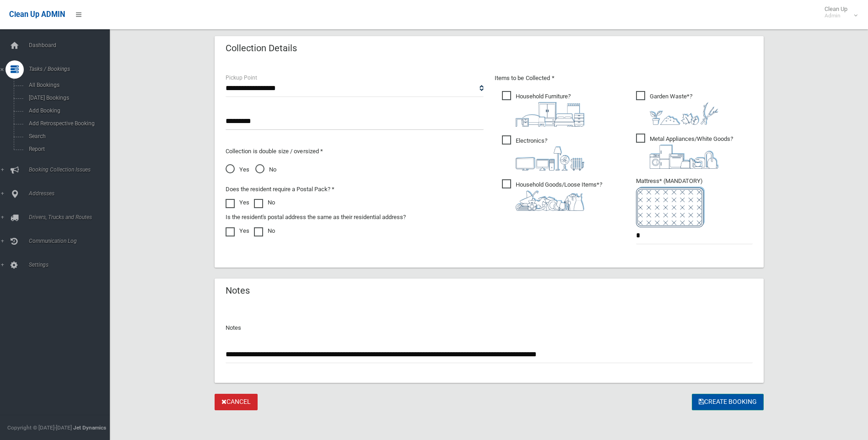 This screenshot has height=440, width=868. Describe the element at coordinates (265, 169) in the screenshot. I see `span: No` at that location.